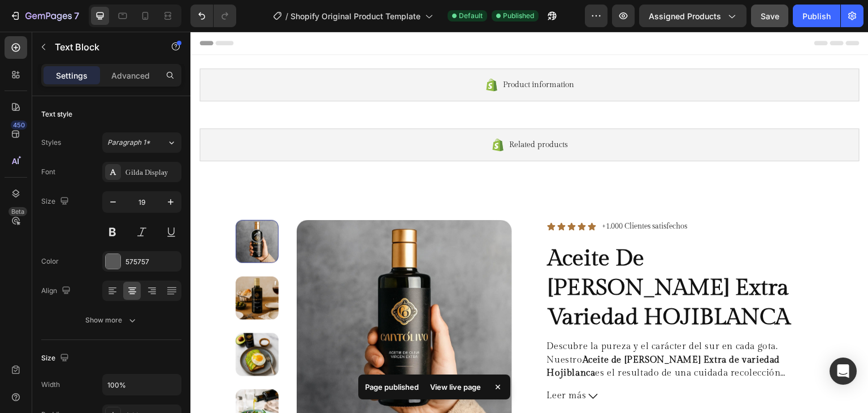  I want to click on div: Align, so click(57, 291).